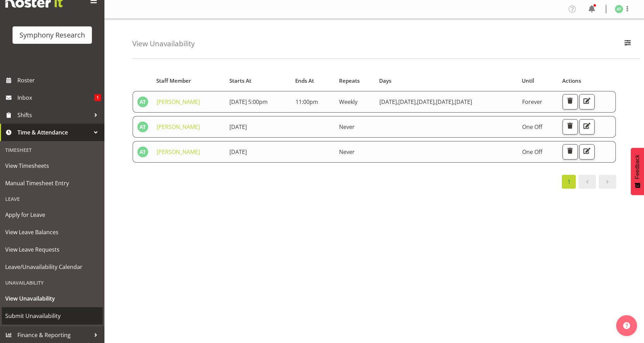 The width and height of the screenshot is (644, 343). Describe the element at coordinates (52, 299) in the screenshot. I see `a: View Unavailability` at that location.